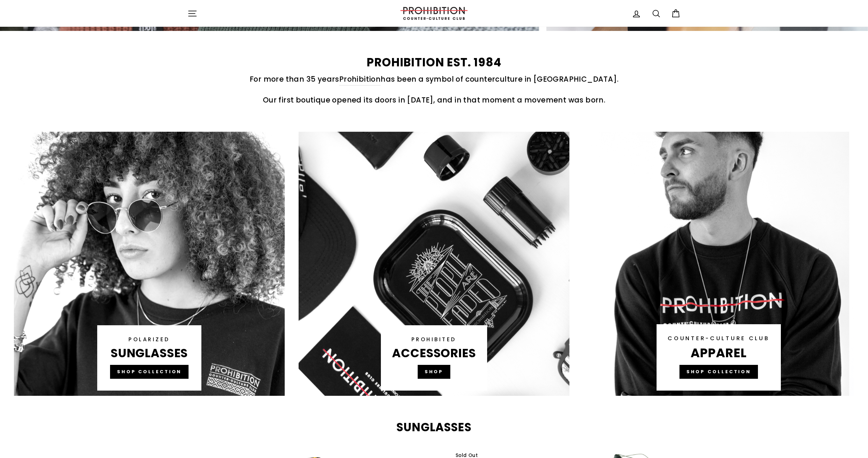 The image size is (868, 458). What do you see at coordinates (360, 79) in the screenshot?
I see `a: Prohibition` at bounding box center [360, 79].